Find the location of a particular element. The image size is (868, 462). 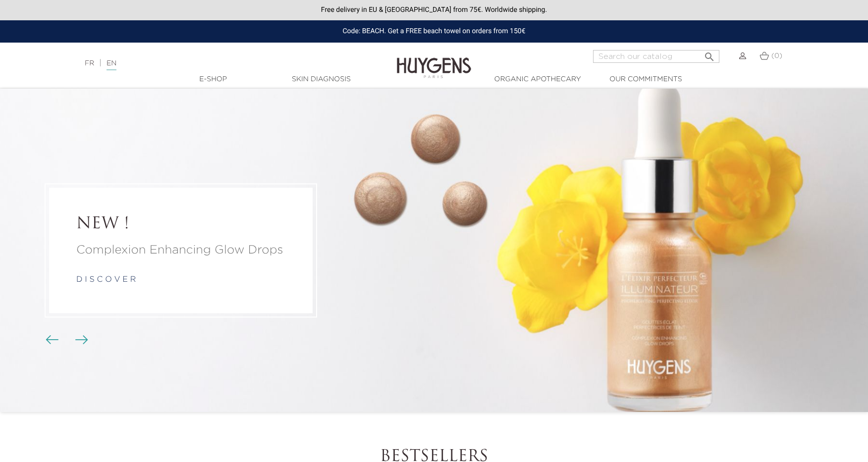

a: NEW ! is located at coordinates (181, 224).